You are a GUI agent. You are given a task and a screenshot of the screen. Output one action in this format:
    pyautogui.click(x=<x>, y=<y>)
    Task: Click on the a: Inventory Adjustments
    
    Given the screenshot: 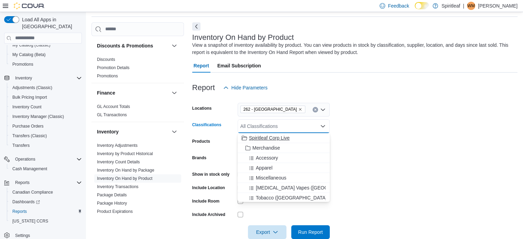 What is the action you would take?
    pyautogui.click(x=117, y=146)
    